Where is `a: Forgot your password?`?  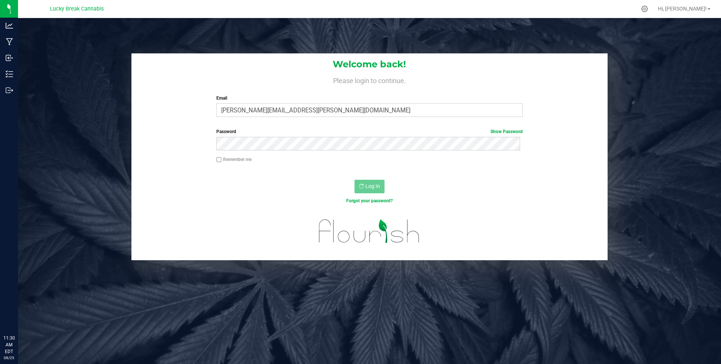
a: Forgot your password? is located at coordinates (370, 201).